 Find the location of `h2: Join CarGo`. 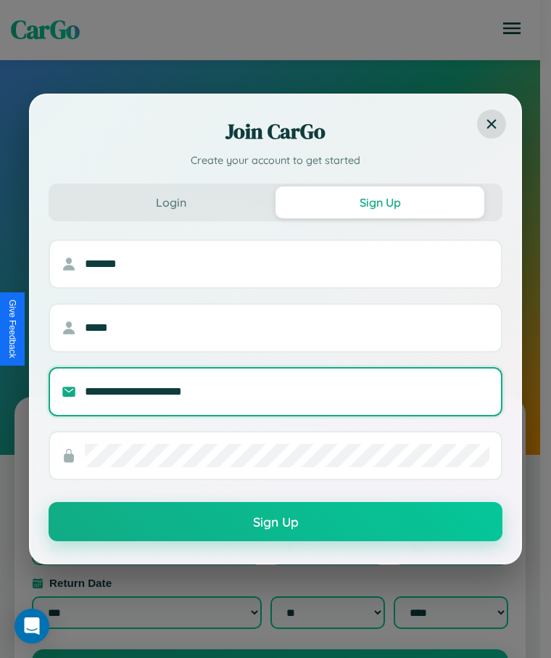

h2: Join CarGo is located at coordinates (276, 131).